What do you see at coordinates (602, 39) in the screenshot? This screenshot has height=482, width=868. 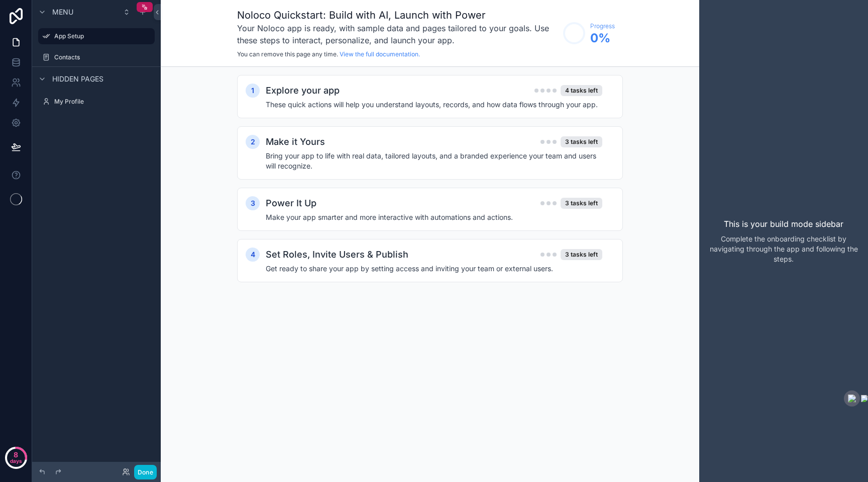 I see `span: 0 %` at bounding box center [602, 39].